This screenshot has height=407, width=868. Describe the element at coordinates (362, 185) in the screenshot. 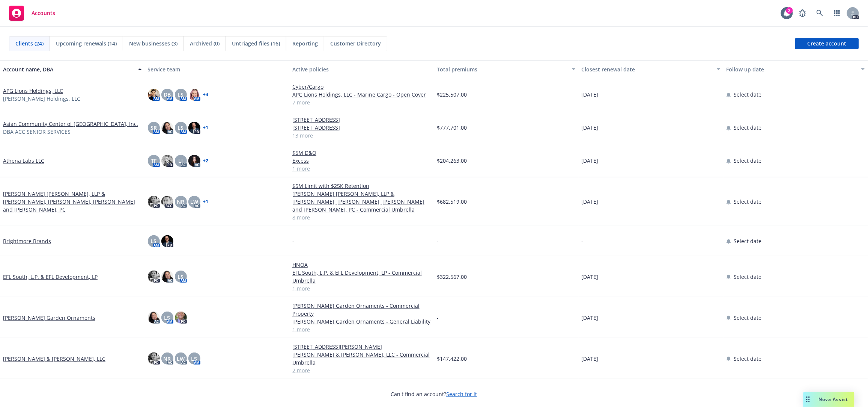

I see `a: $5M Limit with $25K Retention` at that location.